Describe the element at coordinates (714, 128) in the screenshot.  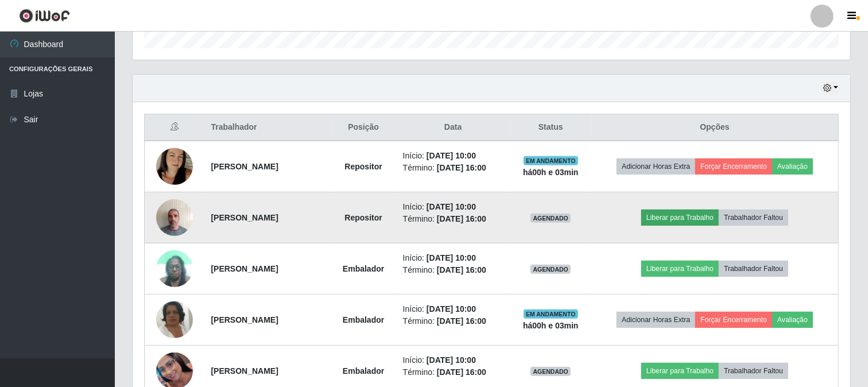
I see `th: Opções` at that location.